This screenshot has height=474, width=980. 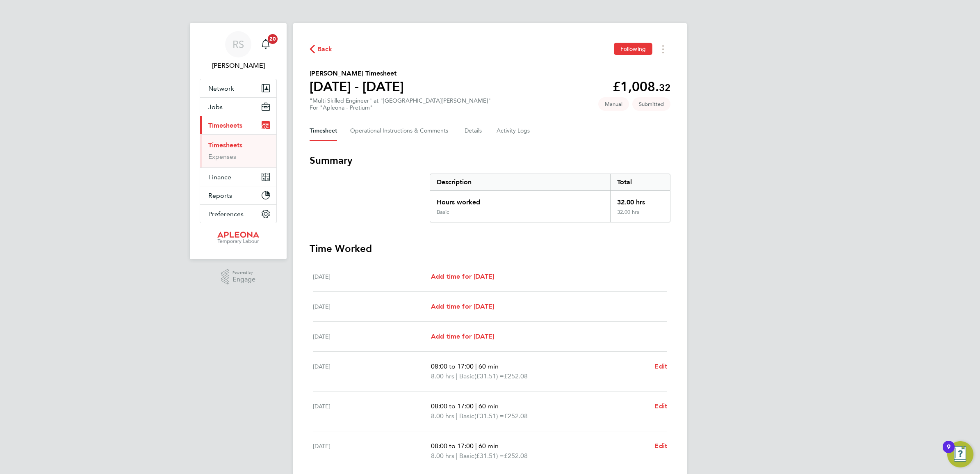 I want to click on span: 32, so click(x=665, y=87).